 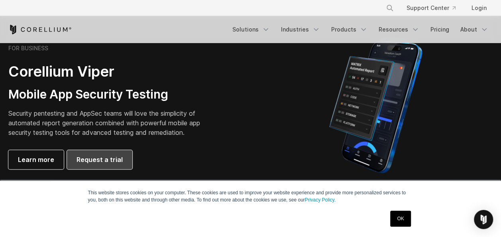 I want to click on button: Search, so click(x=390, y=8).